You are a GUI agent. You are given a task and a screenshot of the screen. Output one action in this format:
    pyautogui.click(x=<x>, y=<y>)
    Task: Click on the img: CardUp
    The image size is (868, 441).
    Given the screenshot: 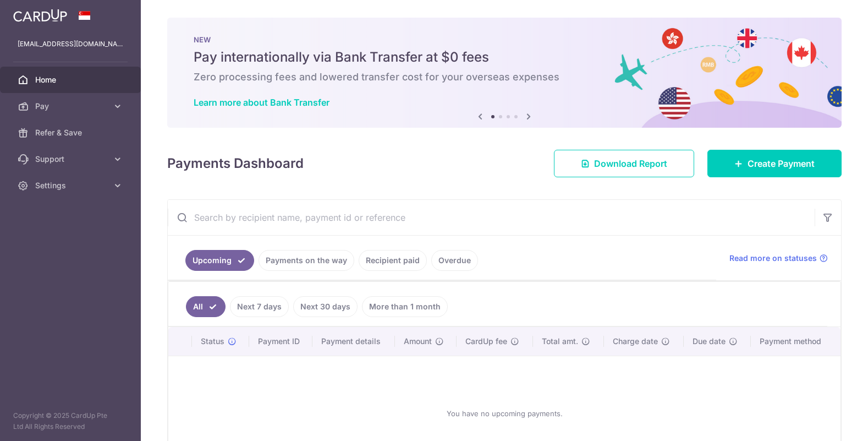 What is the action you would take?
    pyautogui.click(x=40, y=16)
    